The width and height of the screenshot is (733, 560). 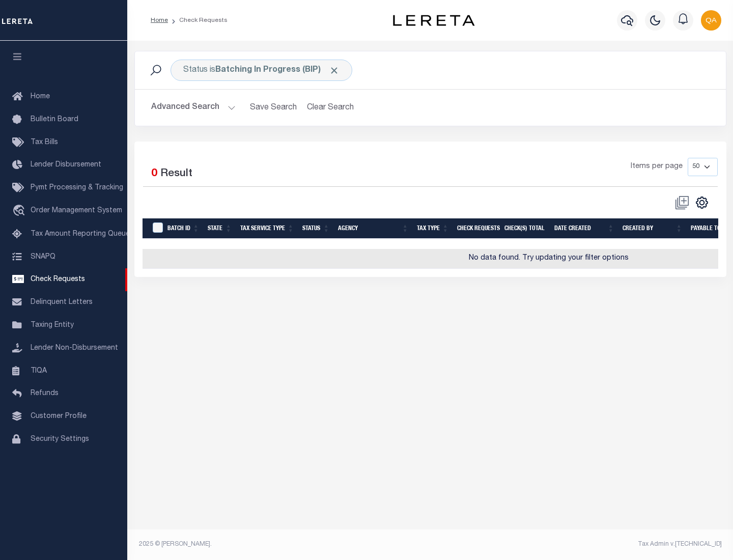 What do you see at coordinates (373, 229) in the screenshot?
I see `th: Agency: activate to sort column ascending` at bounding box center [373, 229].